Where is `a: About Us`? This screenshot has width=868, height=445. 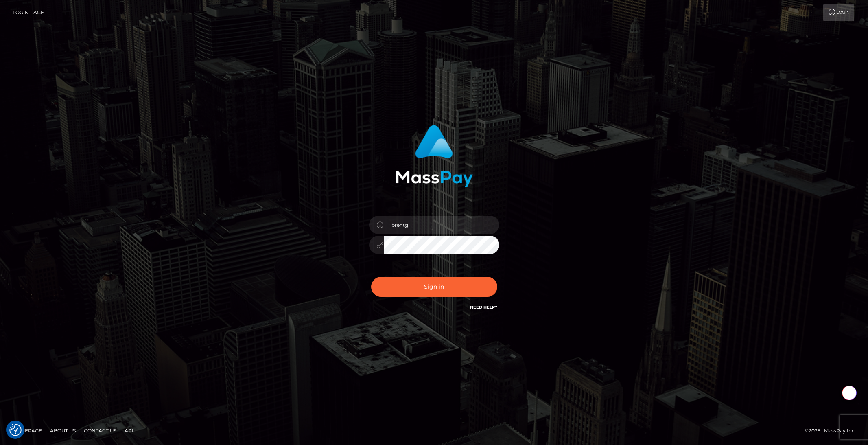
a: About Us is located at coordinates (63, 431).